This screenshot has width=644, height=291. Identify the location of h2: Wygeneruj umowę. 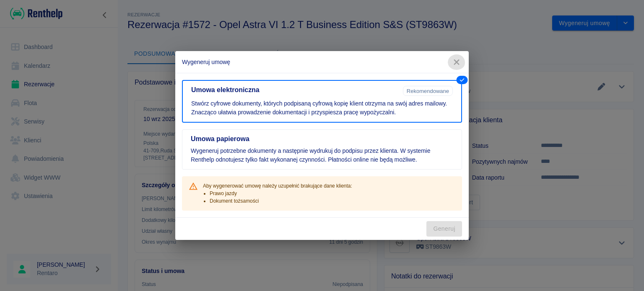
(322, 62).